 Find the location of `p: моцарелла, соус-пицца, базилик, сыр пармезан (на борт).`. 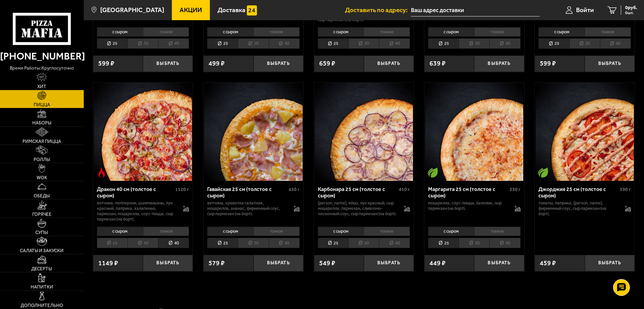

p: моцарелла, соус-пицца, базилик, сыр пармезан (на борт). is located at coordinates (468, 206).